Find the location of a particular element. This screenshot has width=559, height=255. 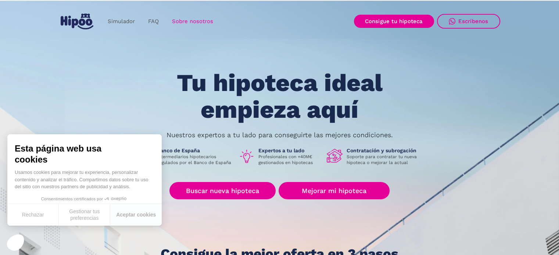

a: Mejorar mi hipoteca is located at coordinates (334, 191).